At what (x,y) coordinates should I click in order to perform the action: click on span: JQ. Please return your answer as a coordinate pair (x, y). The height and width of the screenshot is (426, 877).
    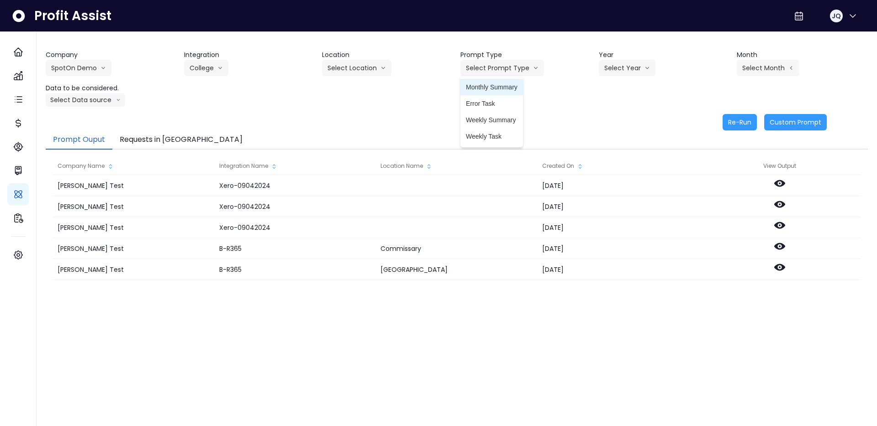
    Looking at the image, I should click on (836, 16).